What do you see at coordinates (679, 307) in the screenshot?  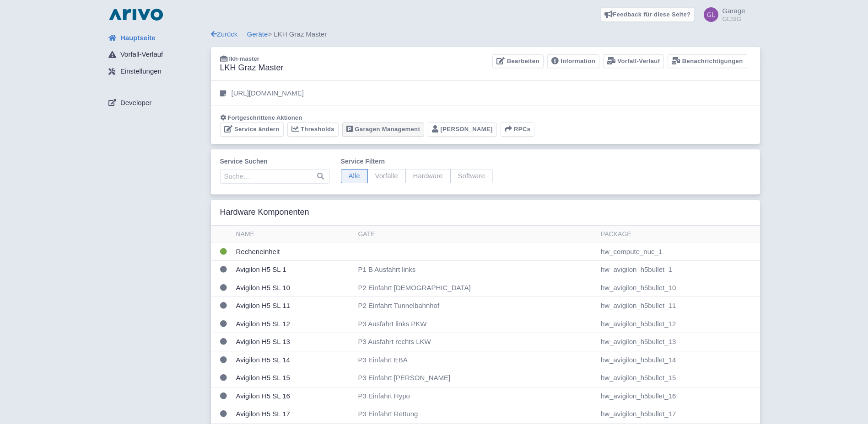 I see `td: hw_avigilon_h5bullet_11` at bounding box center [679, 307].